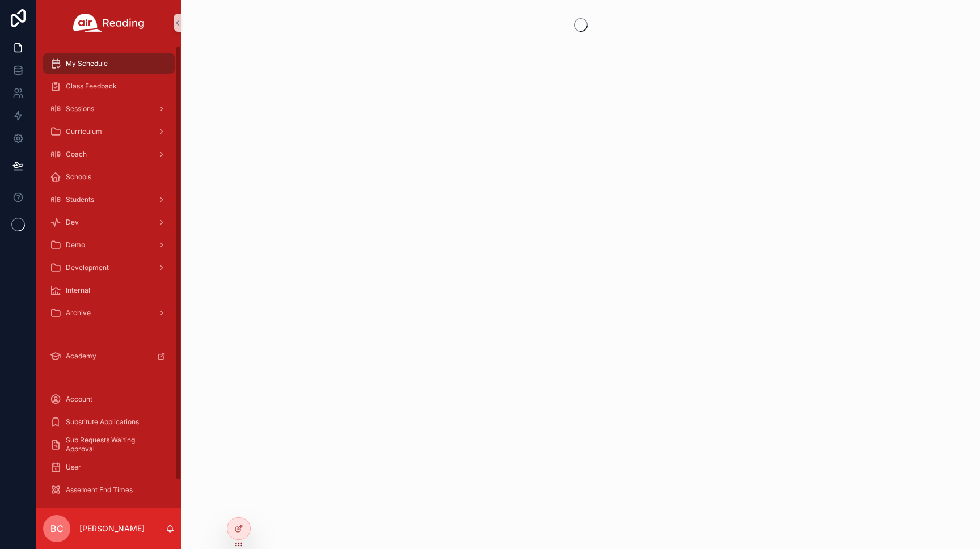 Image resolution: width=980 pixels, height=549 pixels. I want to click on img: App logo, so click(109, 23).